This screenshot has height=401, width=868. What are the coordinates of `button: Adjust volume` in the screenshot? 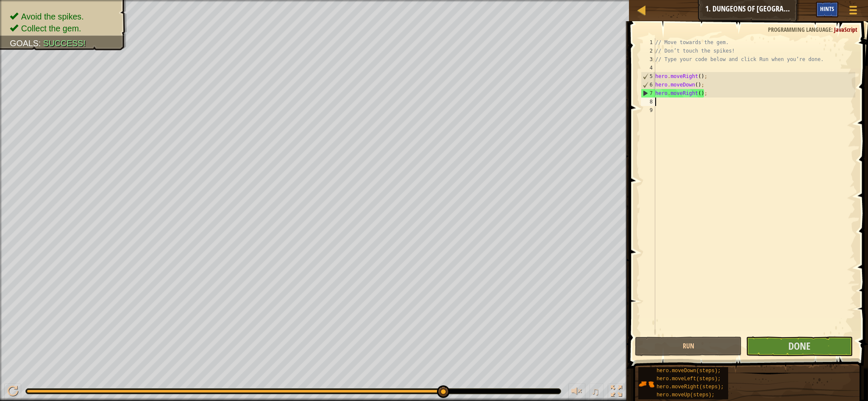 It's located at (577, 393).